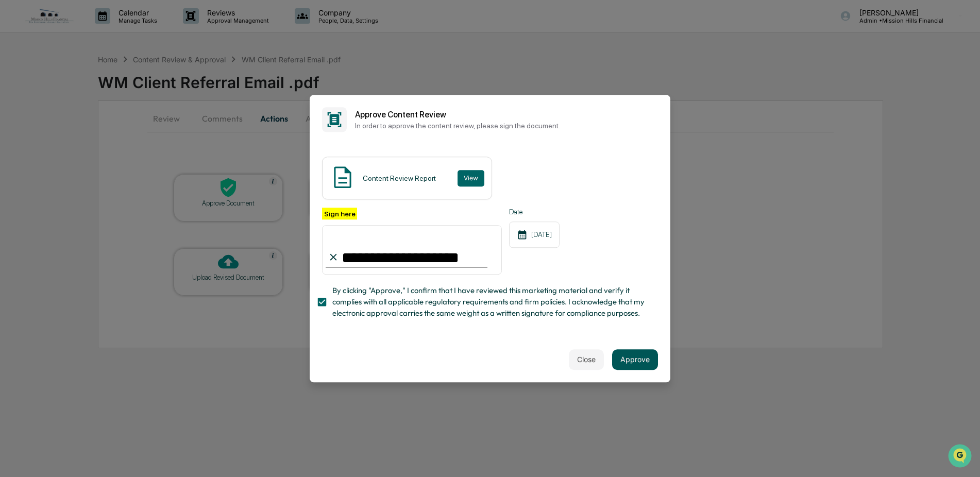  Describe the element at coordinates (113, 178) in the screenshot. I see `span: Pylon` at that location.